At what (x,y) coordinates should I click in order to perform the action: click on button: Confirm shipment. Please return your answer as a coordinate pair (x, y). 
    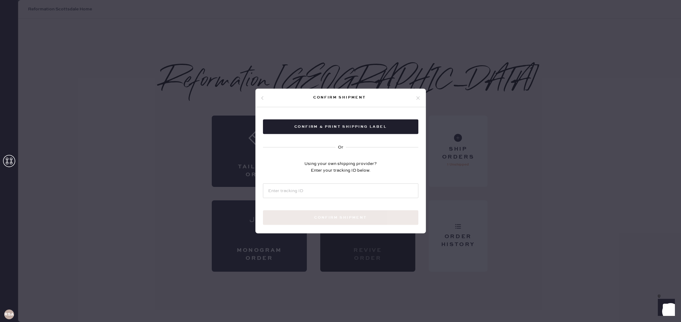
    Looking at the image, I should click on (341, 218).